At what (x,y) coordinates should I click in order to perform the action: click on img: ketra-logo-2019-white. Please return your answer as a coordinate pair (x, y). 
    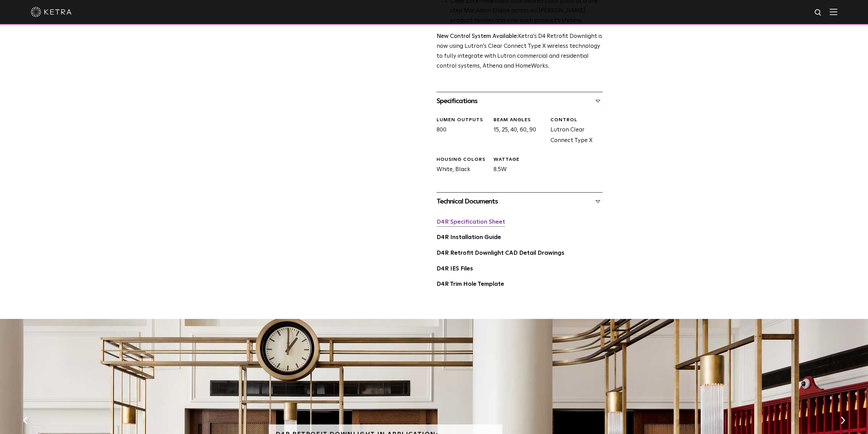
    Looking at the image, I should click on (51, 12).